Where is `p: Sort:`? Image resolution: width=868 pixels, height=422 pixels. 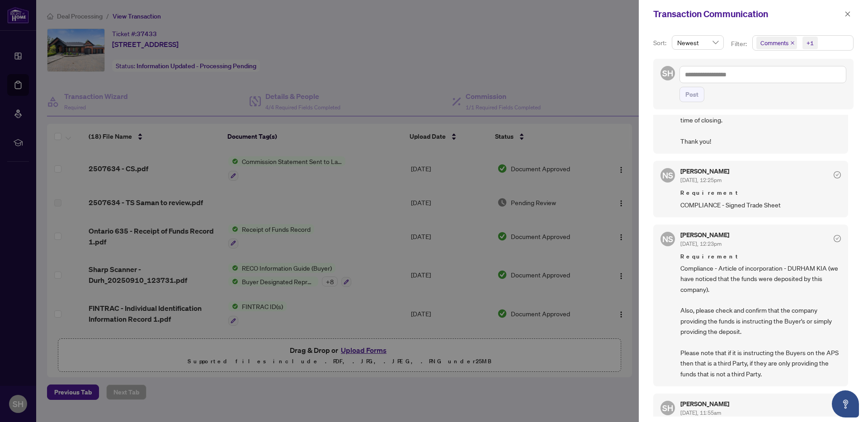 p: Sort: is located at coordinates (661, 43).